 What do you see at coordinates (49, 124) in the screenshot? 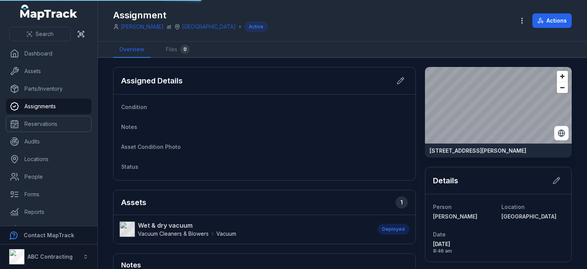
I see `a: Reservations` at bounding box center [49, 124].